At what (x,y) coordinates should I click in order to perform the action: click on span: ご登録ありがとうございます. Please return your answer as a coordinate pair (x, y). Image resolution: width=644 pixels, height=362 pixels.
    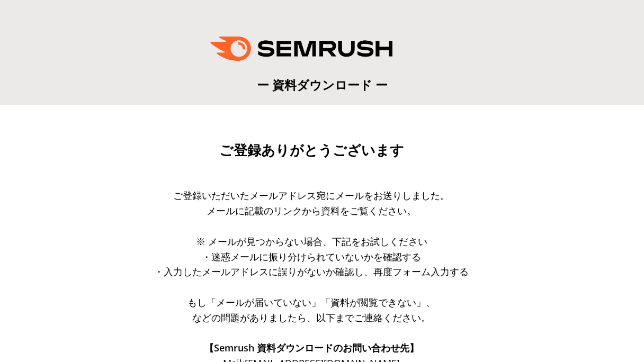
    Looking at the image, I should click on (311, 151).